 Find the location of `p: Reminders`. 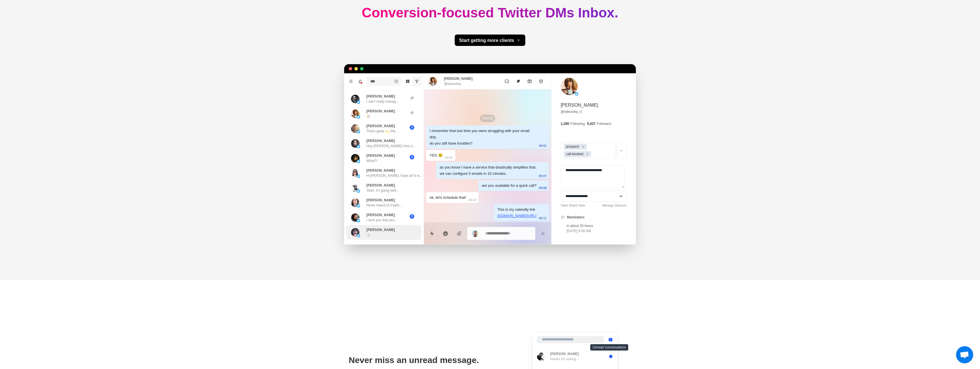

p: Reminders is located at coordinates (576, 217).